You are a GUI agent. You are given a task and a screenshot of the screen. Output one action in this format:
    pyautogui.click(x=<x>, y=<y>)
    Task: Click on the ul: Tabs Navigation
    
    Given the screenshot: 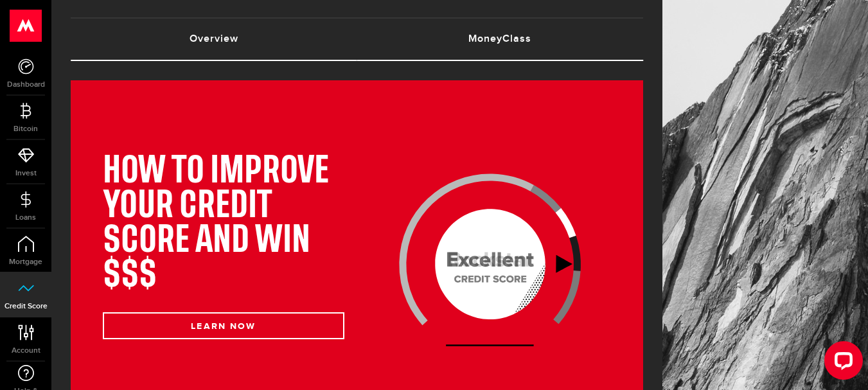 What is the action you would take?
    pyautogui.click(x=357, y=39)
    